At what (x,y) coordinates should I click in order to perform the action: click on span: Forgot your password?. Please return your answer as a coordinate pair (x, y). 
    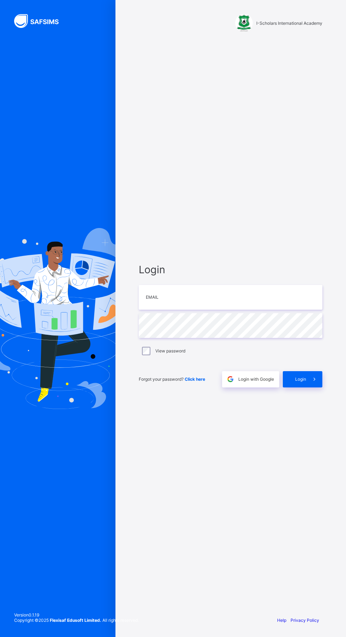
    Looking at the image, I should click on (172, 379).